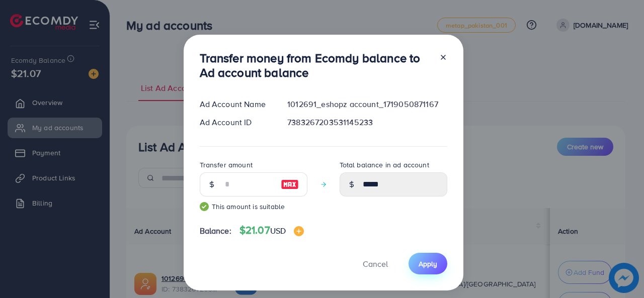  Describe the element at coordinates (254, 207) in the screenshot. I see `small: This amount is suitable` at that location.